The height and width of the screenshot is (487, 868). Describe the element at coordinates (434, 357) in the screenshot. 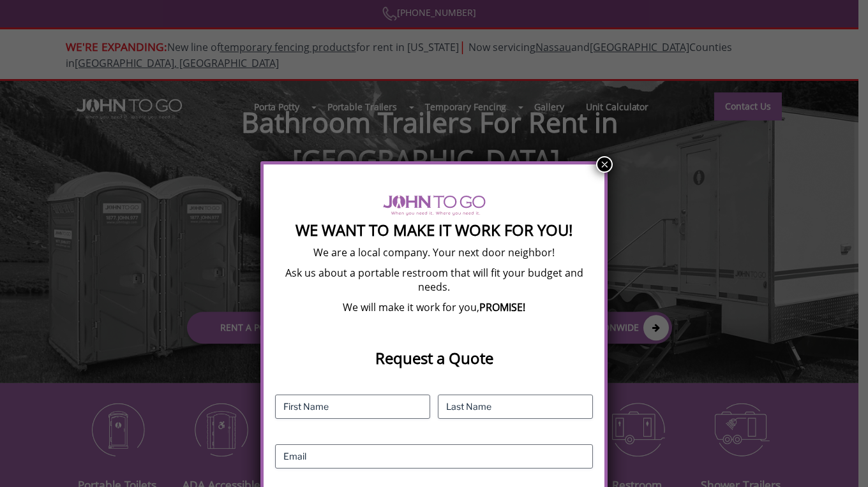

I see `strong: Request a Quote` at that location.